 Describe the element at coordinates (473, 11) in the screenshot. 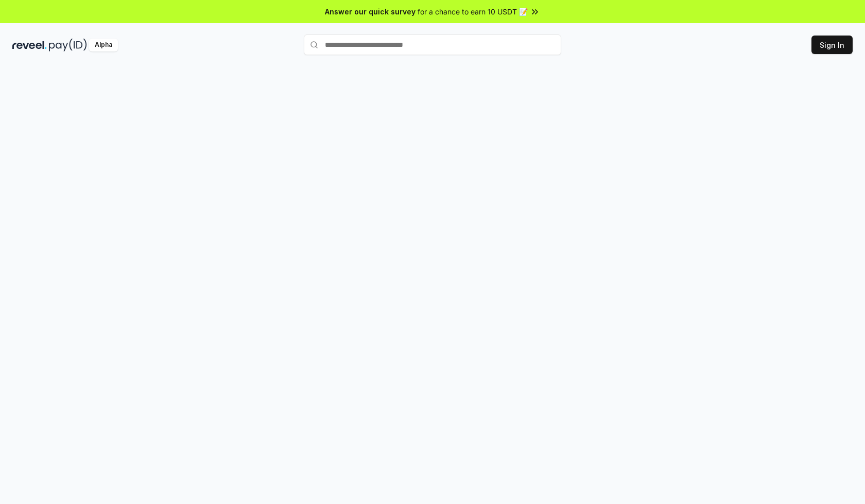

I see `span: for a chance to earn 10 USDT 📝` at that location.